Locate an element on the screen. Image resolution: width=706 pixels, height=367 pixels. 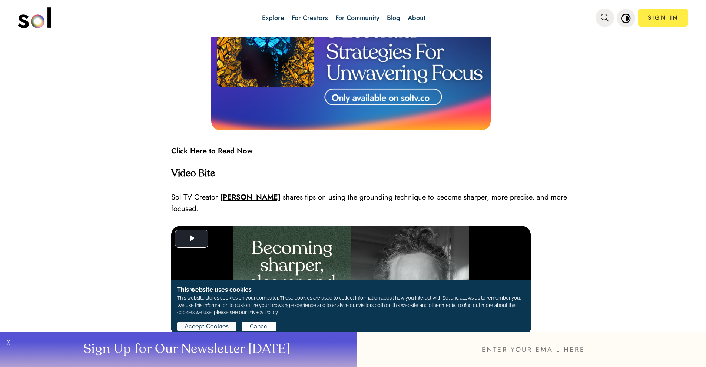
span: Accept Cookies is located at coordinates (35, 101).